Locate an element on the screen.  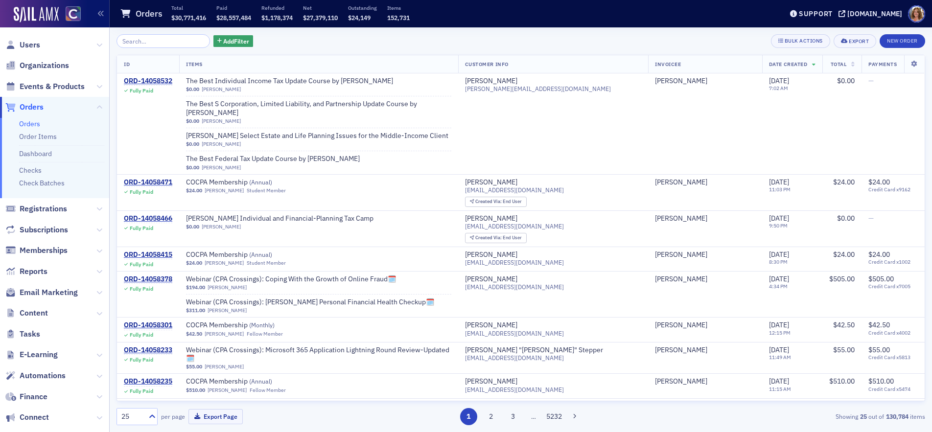
a: Users is located at coordinates (23, 45).